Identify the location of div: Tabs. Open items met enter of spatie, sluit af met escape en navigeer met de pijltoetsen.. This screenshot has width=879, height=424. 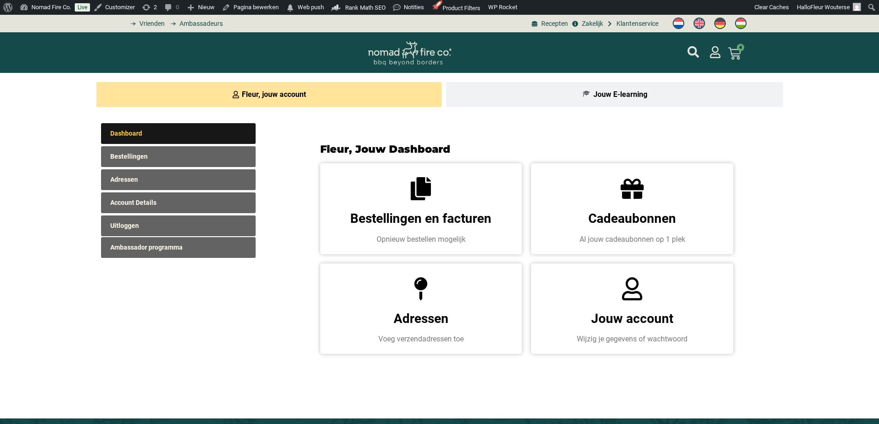
(440, 234).